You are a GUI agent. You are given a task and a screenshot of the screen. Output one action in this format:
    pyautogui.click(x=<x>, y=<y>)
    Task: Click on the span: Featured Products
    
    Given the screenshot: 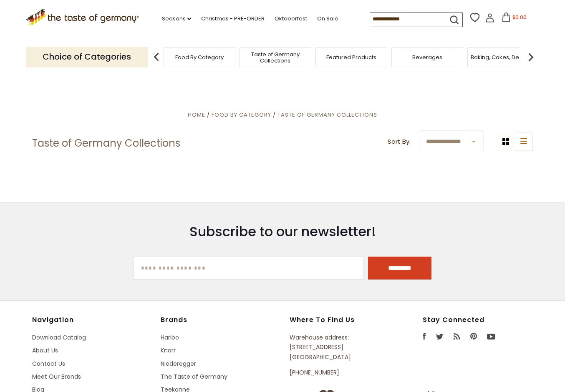 What is the action you would take?
    pyautogui.click(x=352, y=57)
    